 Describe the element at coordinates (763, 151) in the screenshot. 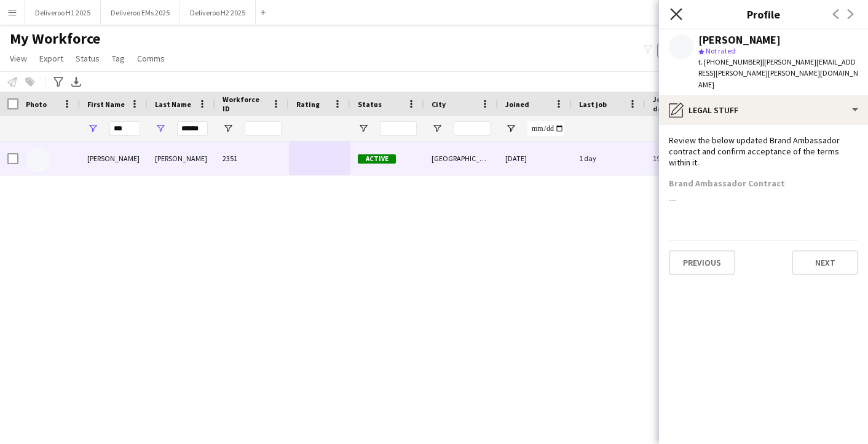

I see `div: Review the below updated Brand Ambassador contract and confirm acceptance of the terms within it.` at that location.